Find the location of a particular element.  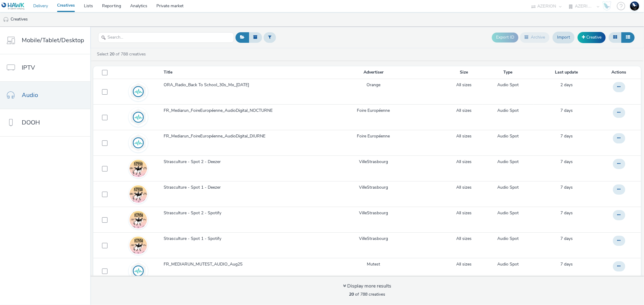

span: Strasculture - Spot 2 - Deezer is located at coordinates (193, 162).